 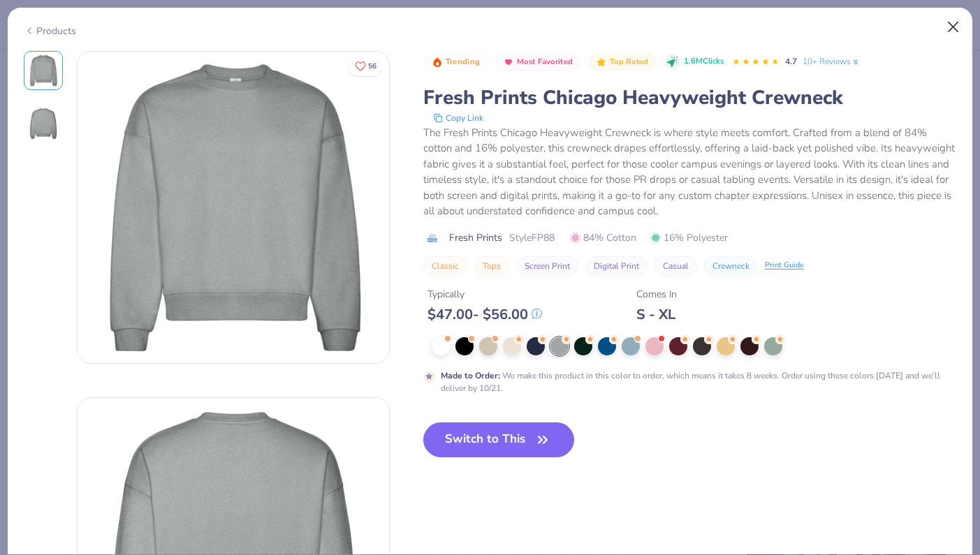 What do you see at coordinates (784, 266) in the screenshot?
I see `div: Print Guide` at bounding box center [784, 266].